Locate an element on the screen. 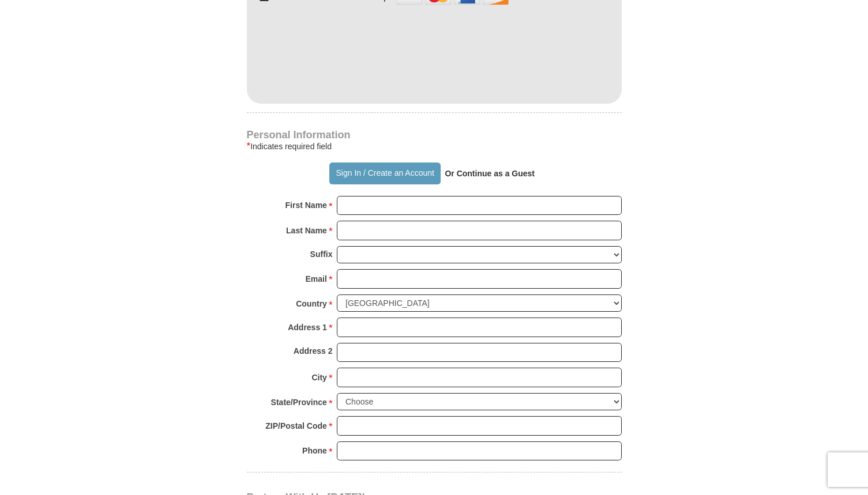 The width and height of the screenshot is (868, 495). strong: Phone is located at coordinates (314, 451).